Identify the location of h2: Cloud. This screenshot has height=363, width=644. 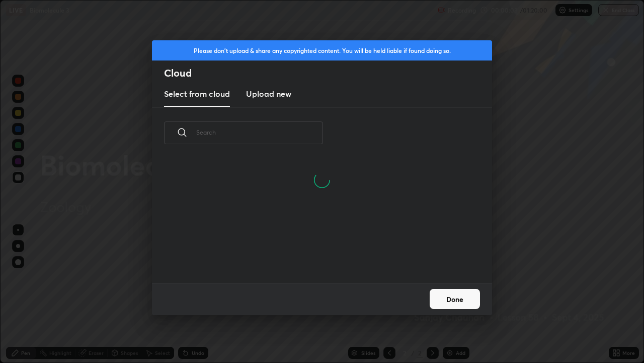
(328, 73).